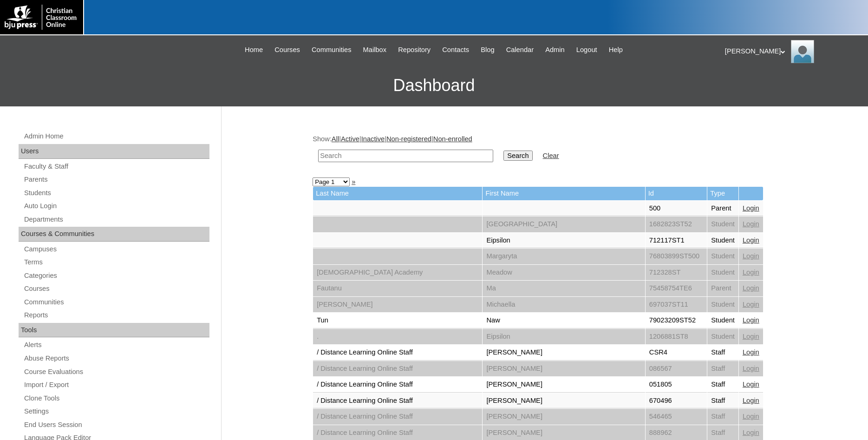 This screenshot has width=868, height=440. Describe the element at coordinates (563, 257) in the screenshot. I see `td: Margaryta` at that location.